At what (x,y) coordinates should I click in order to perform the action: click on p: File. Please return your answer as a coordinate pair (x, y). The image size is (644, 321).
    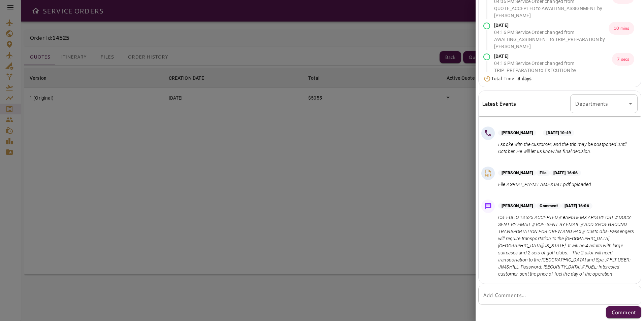
    Looking at the image, I should click on (543, 173).